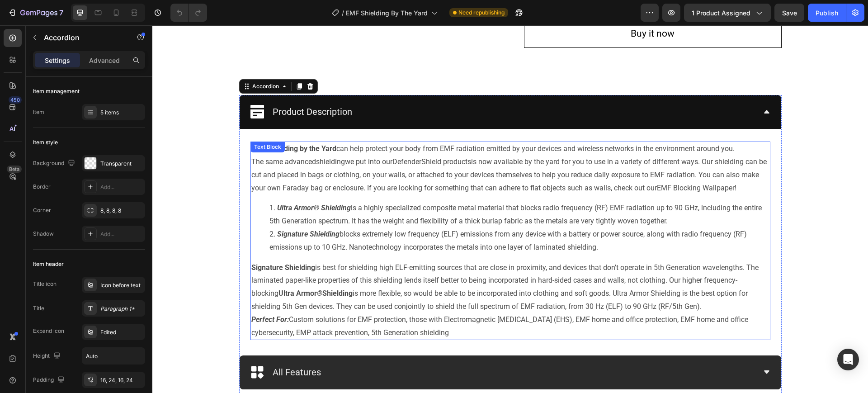  Describe the element at coordinates (48, 264) in the screenshot. I see `div: Item header` at that location.